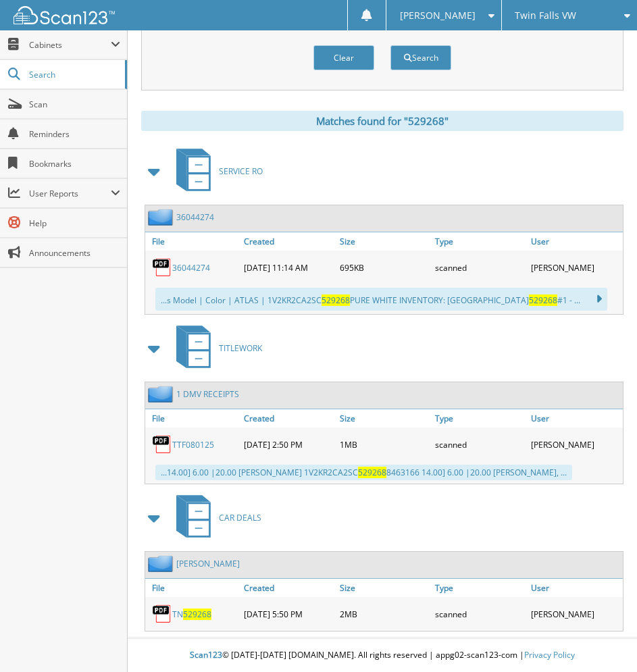 The height and width of the screenshot is (672, 637). What do you see at coordinates (216, 171) in the screenshot?
I see `a: SERVICE RO` at bounding box center [216, 171].